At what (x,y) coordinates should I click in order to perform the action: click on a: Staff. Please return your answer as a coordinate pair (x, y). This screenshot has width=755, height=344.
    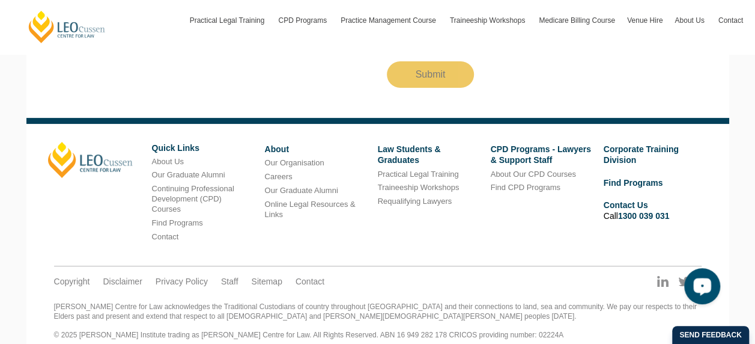
    Looking at the image, I should click on (229, 281).